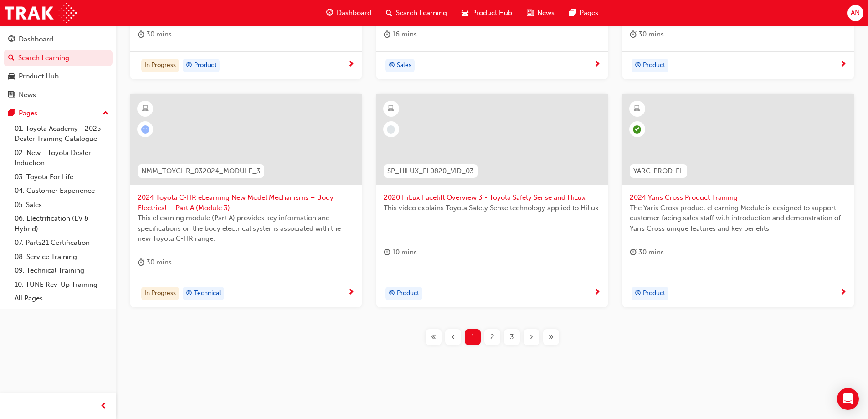  What do you see at coordinates (659, 171) in the screenshot?
I see `span: YARC-PROD-EL` at bounding box center [659, 171].